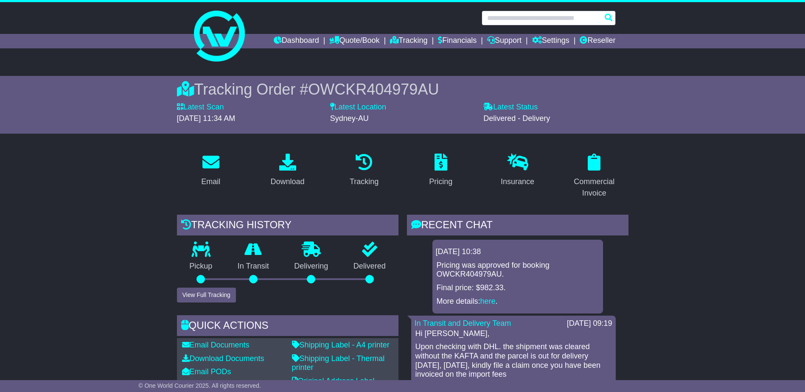  I want to click on a: Support, so click(504, 41).